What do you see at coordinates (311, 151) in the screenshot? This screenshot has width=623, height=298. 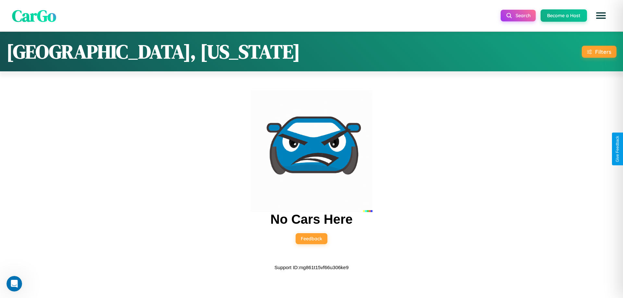 I see `img: car` at bounding box center [311, 151].